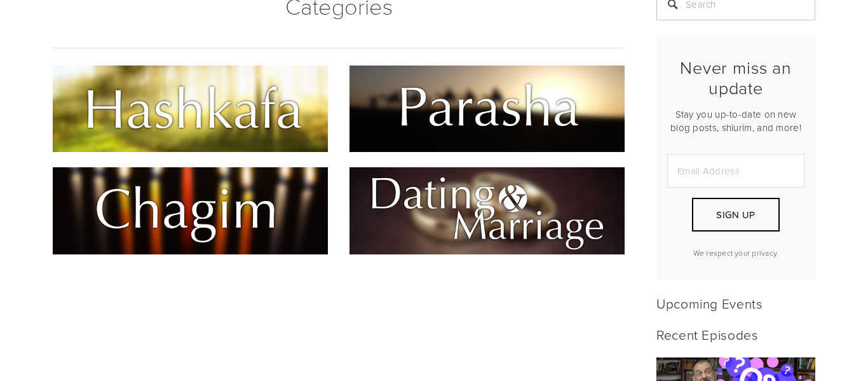  I want to click on span: Sign Up, so click(736, 214).